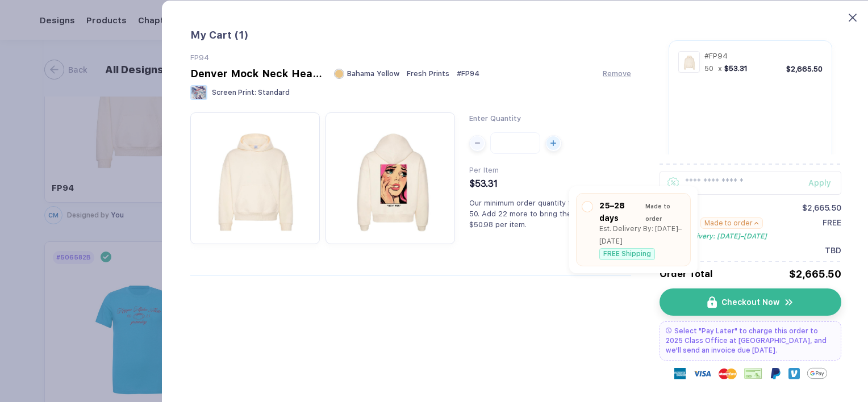 This screenshot has width=868, height=402. What do you see at coordinates (199, 93) in the screenshot?
I see `img: Screen Print` at bounding box center [199, 93].